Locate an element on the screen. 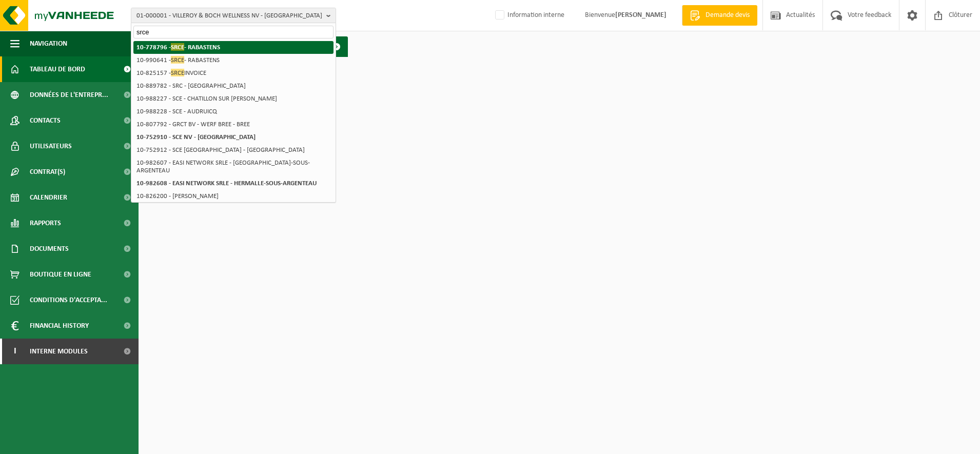 The width and height of the screenshot is (980, 454). span: Contacts is located at coordinates (45, 120).